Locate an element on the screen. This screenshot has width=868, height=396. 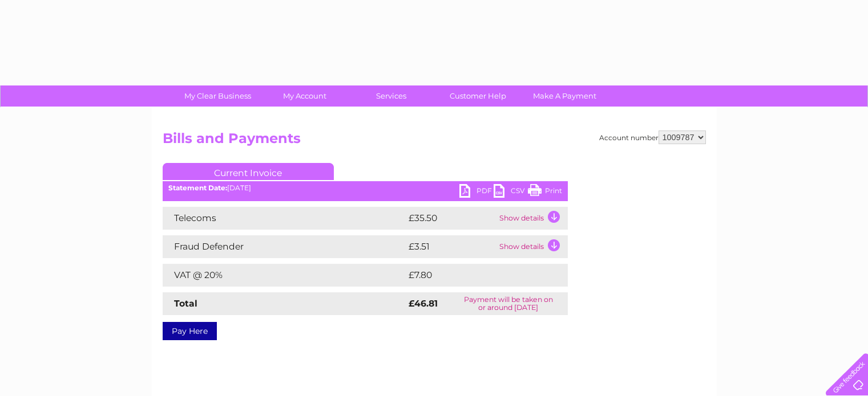
td: Telecoms is located at coordinates (284, 219).